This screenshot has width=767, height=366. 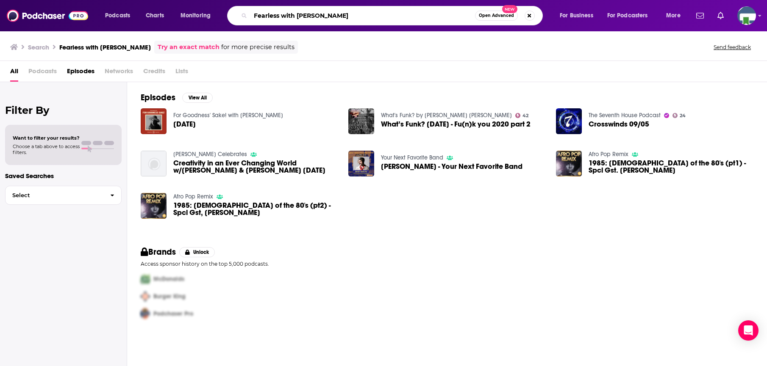 What do you see at coordinates (393, 16) in the screenshot?
I see `div: Search podcasts, credits, & more...` at bounding box center [393, 16].